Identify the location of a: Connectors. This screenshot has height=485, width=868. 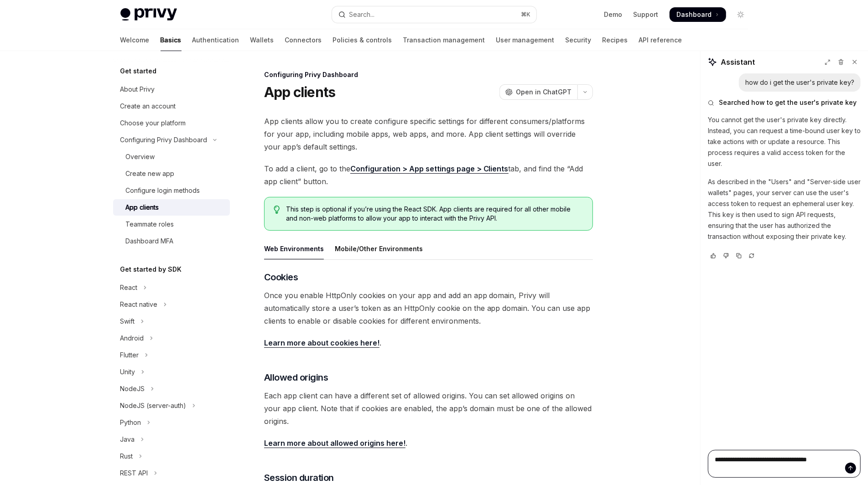
(304, 40).